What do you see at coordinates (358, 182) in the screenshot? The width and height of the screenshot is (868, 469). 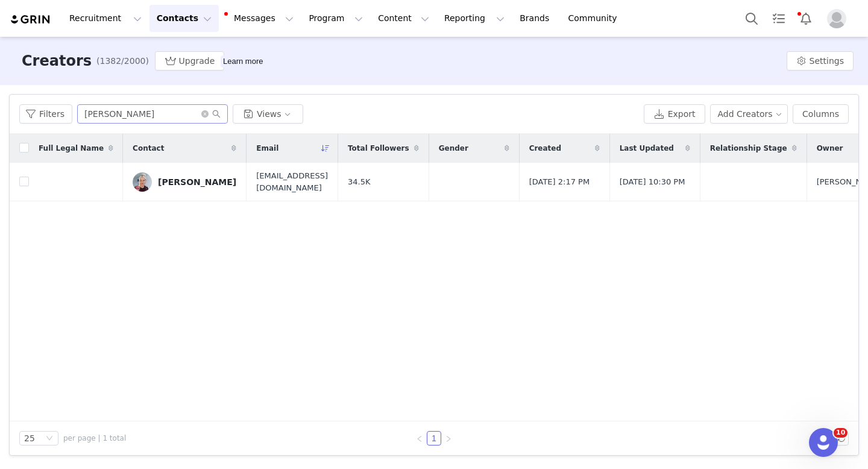 I see `span: 34.5K` at bounding box center [358, 182].